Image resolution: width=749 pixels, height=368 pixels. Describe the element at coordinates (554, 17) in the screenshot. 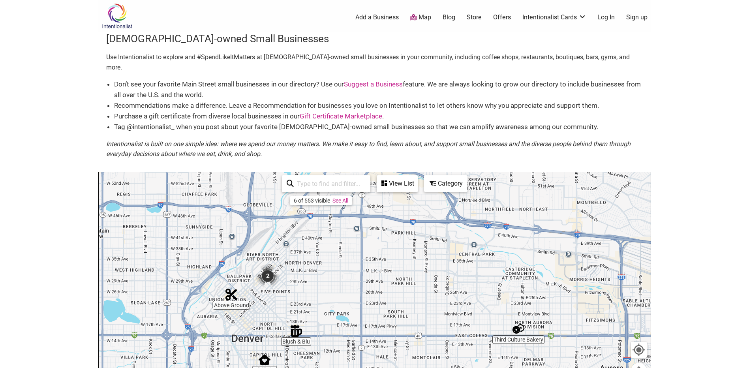

I see `li: Intentionalist Cards` at that location.